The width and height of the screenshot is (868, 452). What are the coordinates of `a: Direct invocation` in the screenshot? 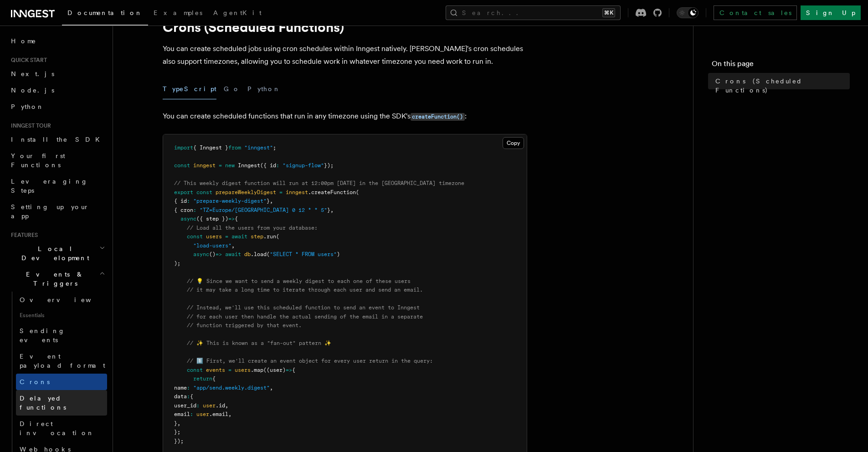 It's located at (62, 428).